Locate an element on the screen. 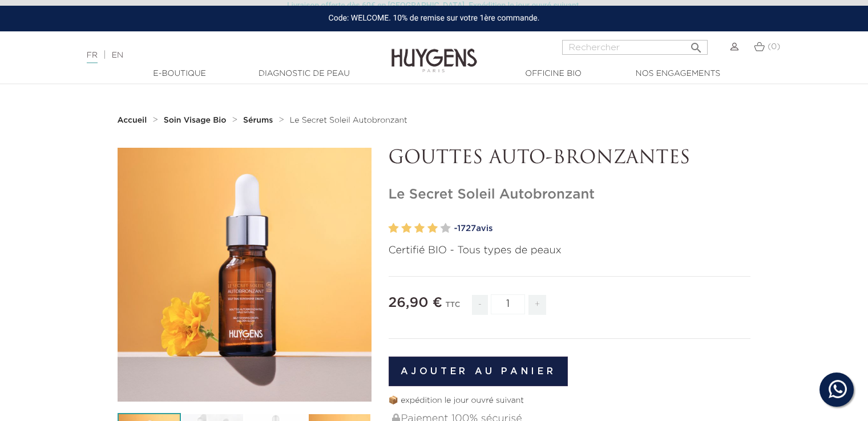 The height and width of the screenshot is (421, 868). label: 1 is located at coordinates (393, 228).